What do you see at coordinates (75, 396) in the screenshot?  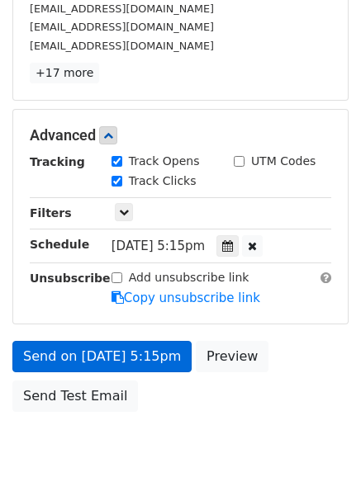 I see `a: Send Test Email` at bounding box center [75, 396].